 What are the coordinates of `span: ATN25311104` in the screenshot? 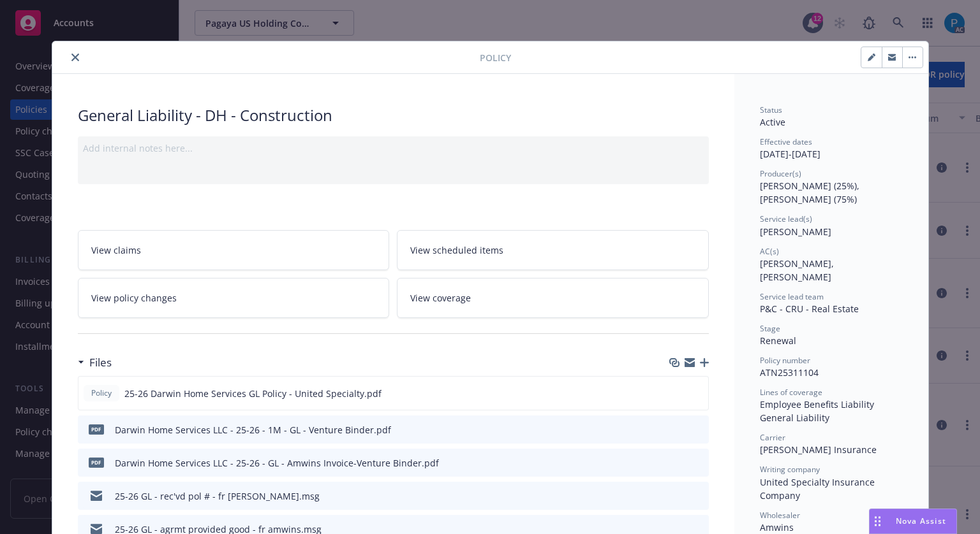 It's located at (789, 372).